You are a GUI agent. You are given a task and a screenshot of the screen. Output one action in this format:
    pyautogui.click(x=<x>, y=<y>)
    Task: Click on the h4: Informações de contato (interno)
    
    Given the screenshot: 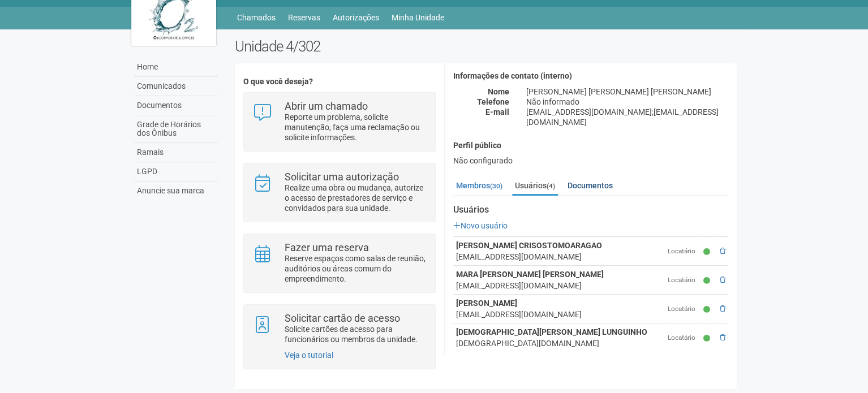 What is the action you would take?
    pyautogui.click(x=591, y=76)
    